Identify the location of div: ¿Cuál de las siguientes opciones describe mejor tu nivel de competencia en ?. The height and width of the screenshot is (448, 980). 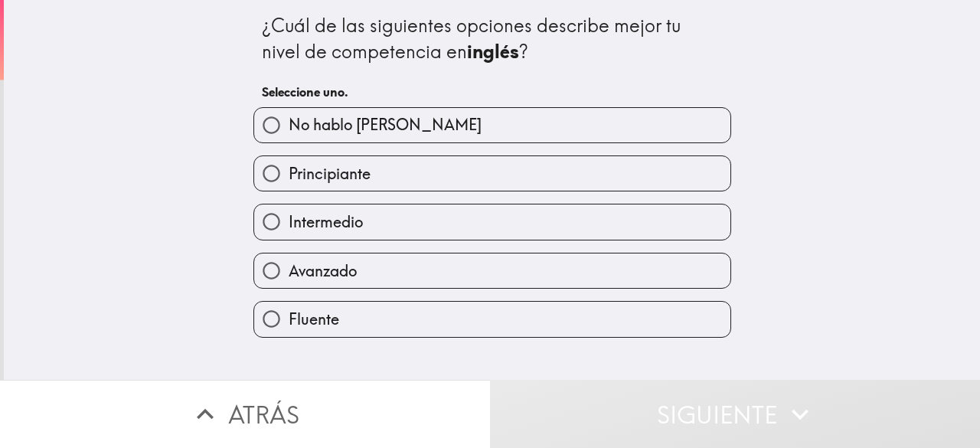
(492, 38).